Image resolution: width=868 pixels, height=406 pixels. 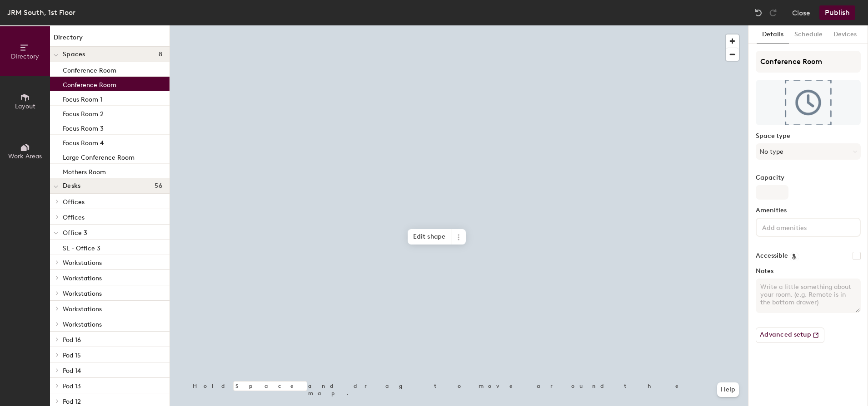 What do you see at coordinates (772, 35) in the screenshot?
I see `button: Details` at bounding box center [772, 35].